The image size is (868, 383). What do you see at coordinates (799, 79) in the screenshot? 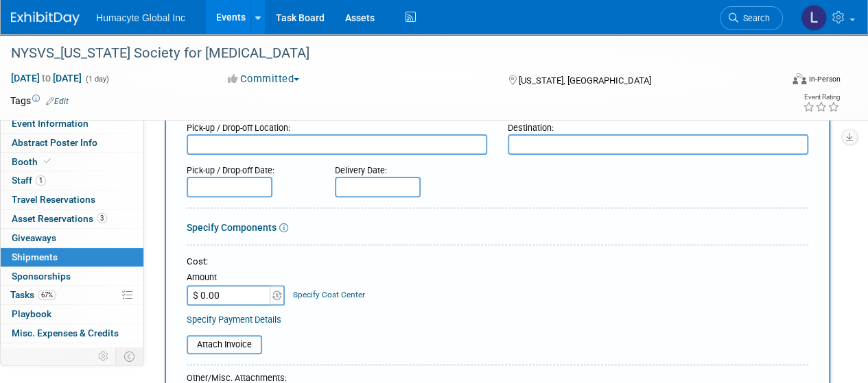
I see `img: Format-Inperson.png` at bounding box center [799, 79].